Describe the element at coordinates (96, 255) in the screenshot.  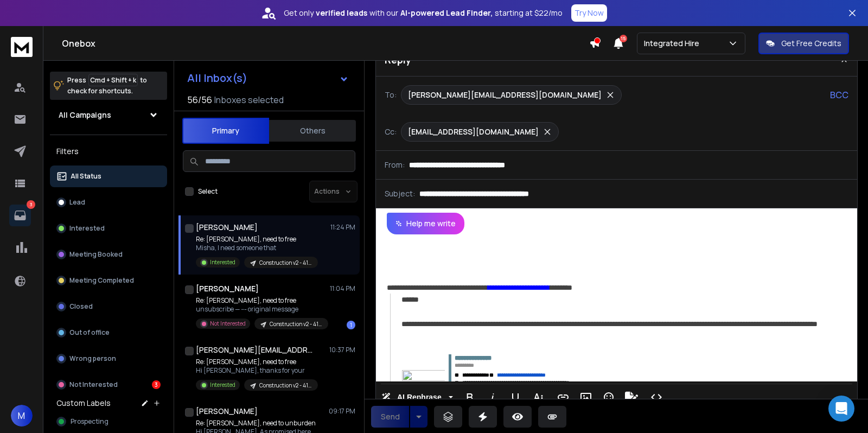
I see `p: Meeting Booked` at that location.